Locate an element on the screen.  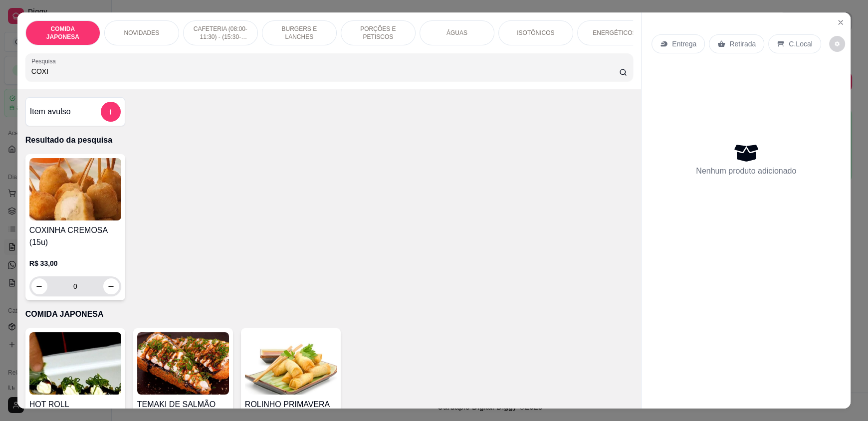
h4: COXINHA CREMOSA (15u) is located at coordinates (75, 236).